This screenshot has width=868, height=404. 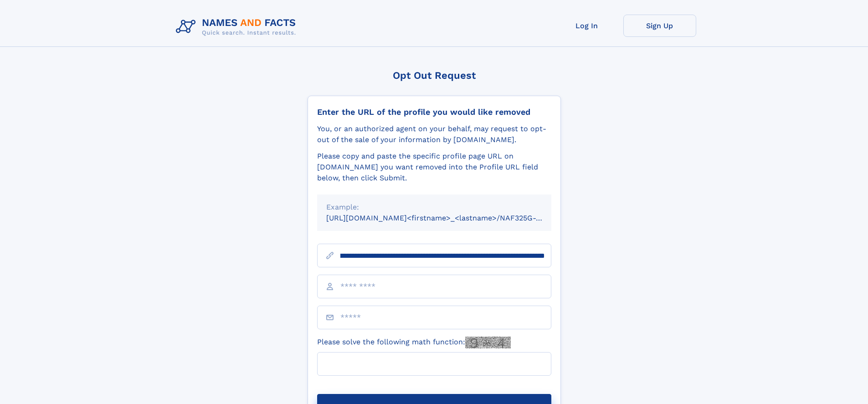 I want to click on div: You, or an authorized agent on your behalf, may request to opt-out of the sale of your informatio..., so click(x=434, y=135).